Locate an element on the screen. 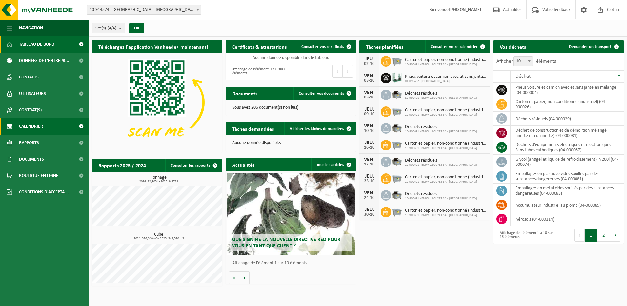 This screenshot has height=306, width=627. h3: Tonnage is located at coordinates (159, 179).